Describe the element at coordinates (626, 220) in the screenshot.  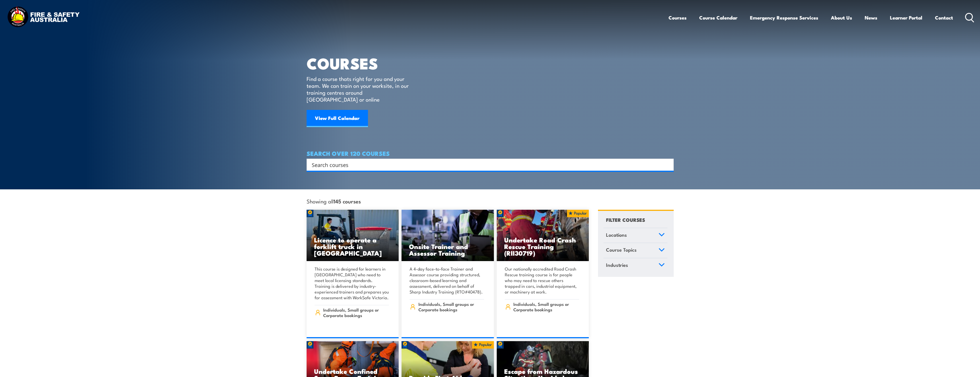
I see `h4: FILTER COURSES` at that location.